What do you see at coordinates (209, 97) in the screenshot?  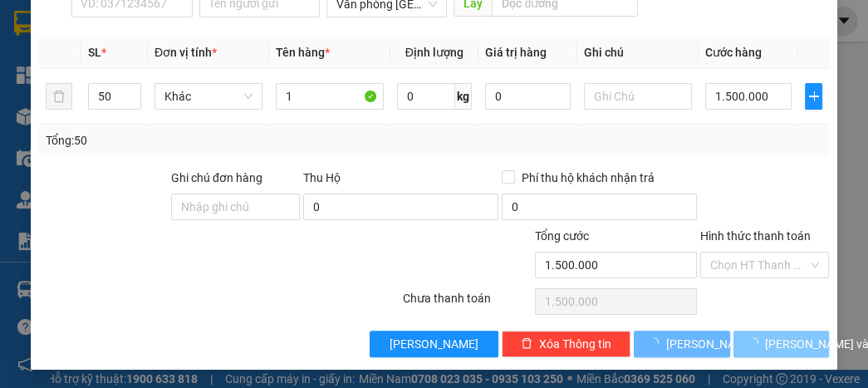 I see `span: Khác` at bounding box center [209, 97].